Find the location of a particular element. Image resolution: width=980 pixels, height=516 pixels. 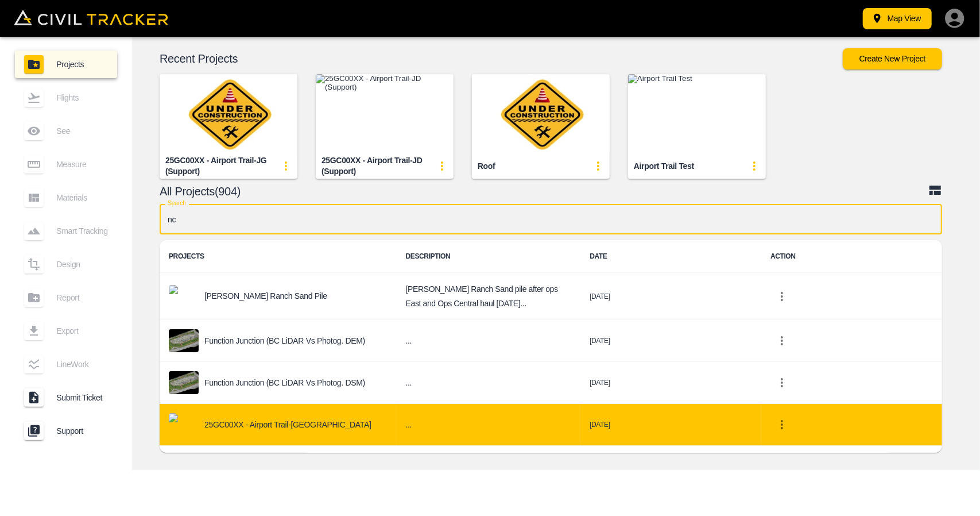

th: DATE is located at coordinates (671, 256).